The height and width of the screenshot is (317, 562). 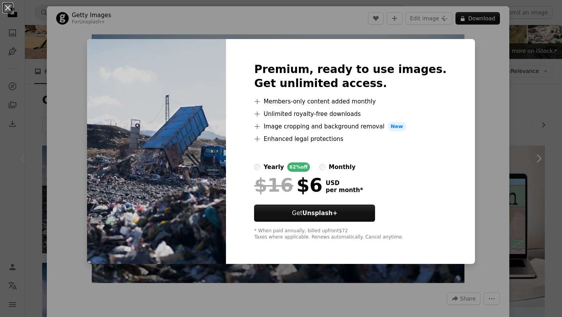 I want to click on span: New, so click(x=397, y=126).